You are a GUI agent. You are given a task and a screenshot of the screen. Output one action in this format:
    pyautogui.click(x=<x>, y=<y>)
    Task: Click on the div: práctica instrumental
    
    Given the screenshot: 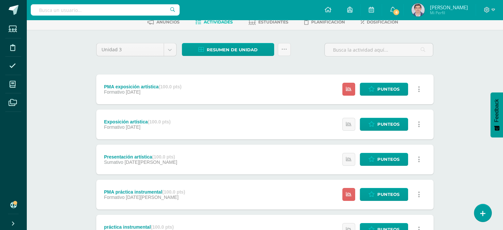 What is the action you would take?
    pyautogui.click(x=141, y=227)
    